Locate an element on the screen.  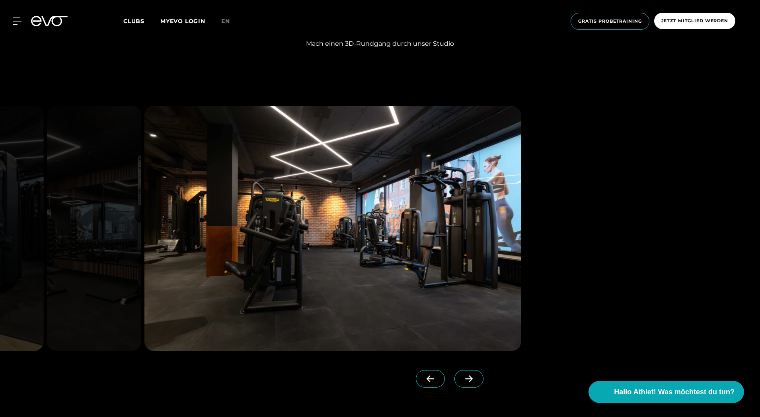
a: Clubs is located at coordinates (142, 21).